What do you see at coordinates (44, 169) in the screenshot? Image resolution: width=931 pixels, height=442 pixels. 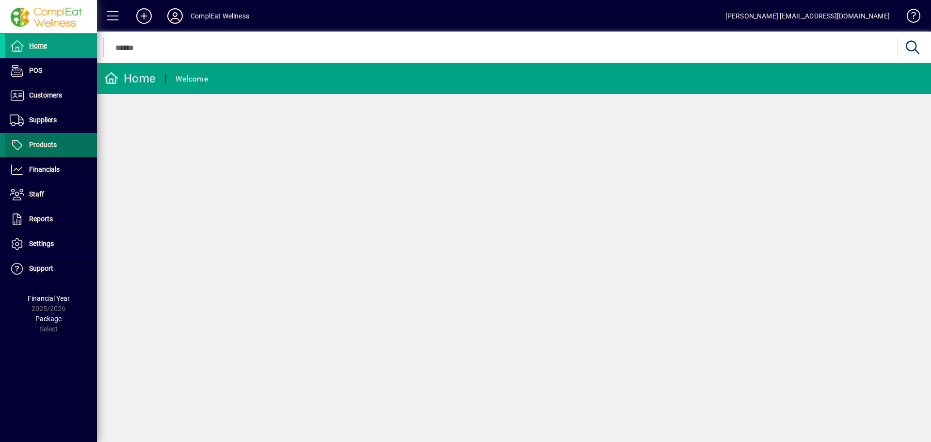 I see `span: Financials` at bounding box center [44, 169].